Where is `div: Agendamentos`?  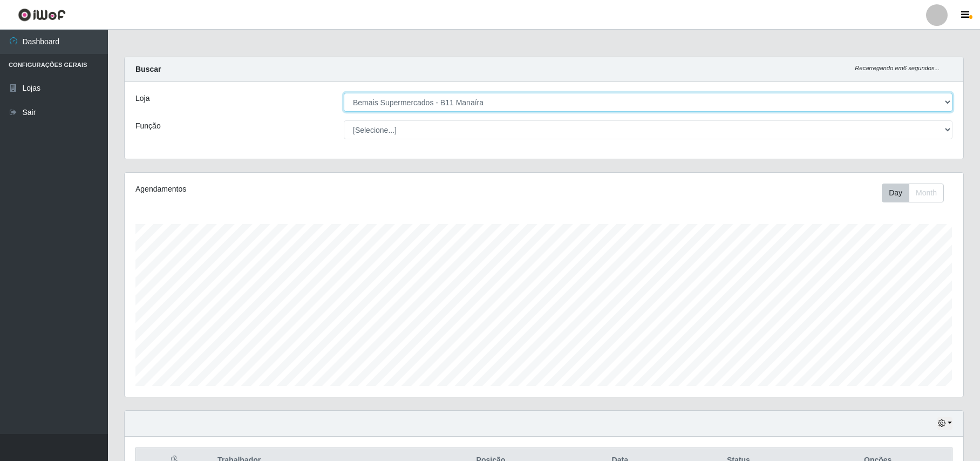
div: Agendamentos is located at coordinates (301, 189).